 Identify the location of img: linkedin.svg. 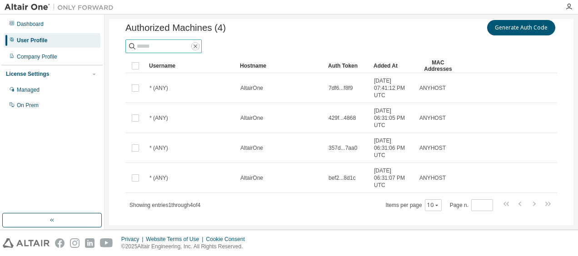
(89, 243).